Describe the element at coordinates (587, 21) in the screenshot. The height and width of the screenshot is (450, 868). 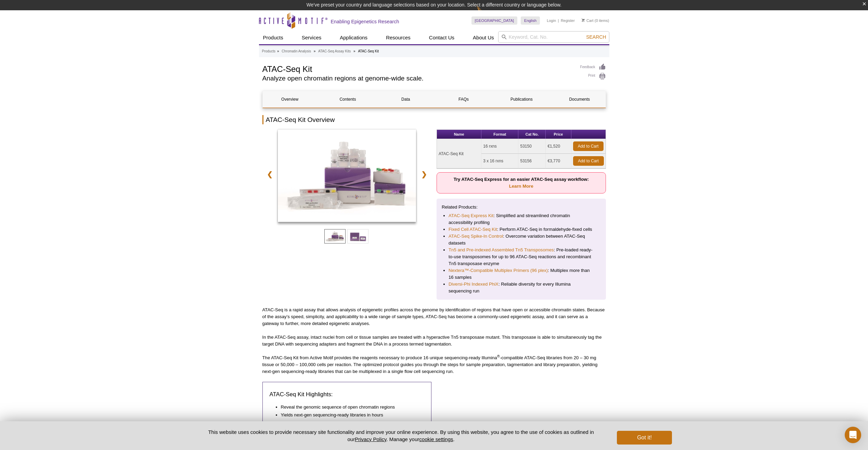
I see `a: Cart` at that location.